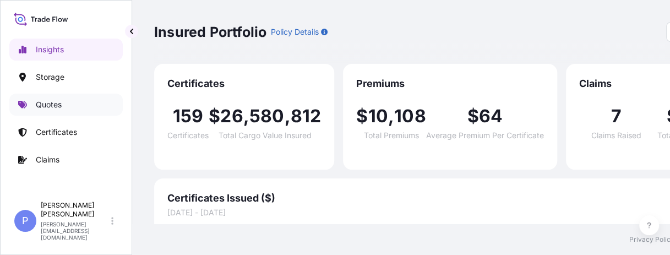 Image resolution: width=670 pixels, height=255 pixels. What do you see at coordinates (294, 32) in the screenshot?
I see `p: Policy Details` at bounding box center [294, 32].